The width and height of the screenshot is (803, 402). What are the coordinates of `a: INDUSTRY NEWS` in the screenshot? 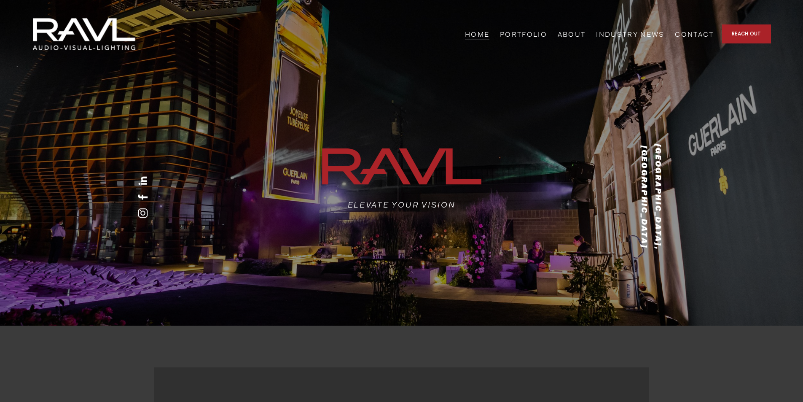 It's located at (630, 34).